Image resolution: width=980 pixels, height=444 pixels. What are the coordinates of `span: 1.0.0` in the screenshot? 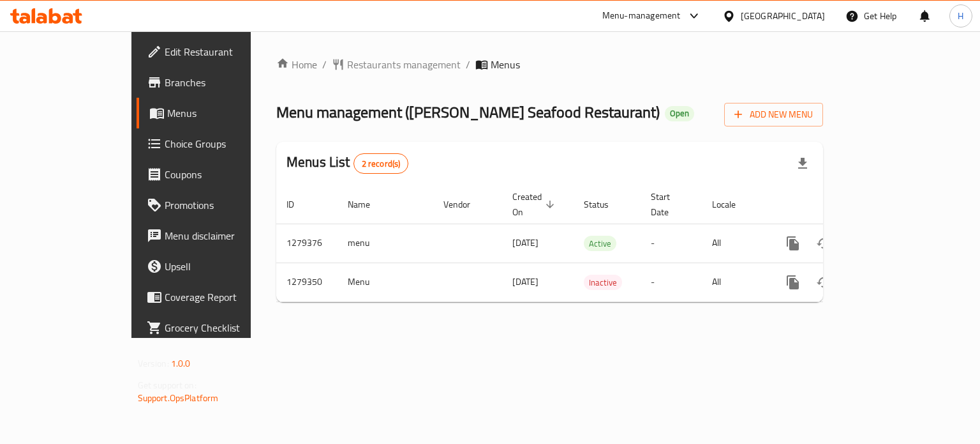 It's located at (180, 363).